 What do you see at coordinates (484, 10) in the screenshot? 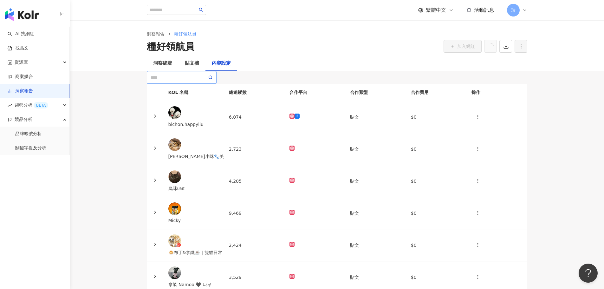
I see `span: 活動訊息` at bounding box center [484, 10].